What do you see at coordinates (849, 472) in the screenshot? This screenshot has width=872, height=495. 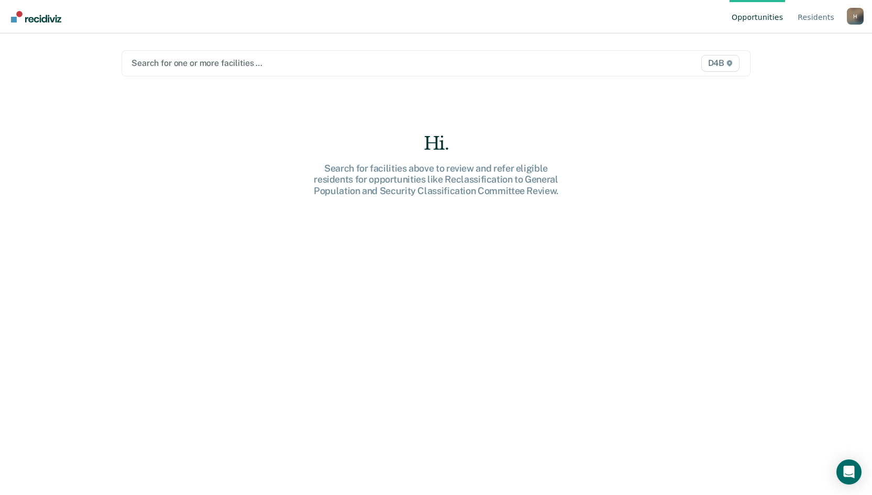 I see `div: Open Intercom Messenger` at bounding box center [849, 472].